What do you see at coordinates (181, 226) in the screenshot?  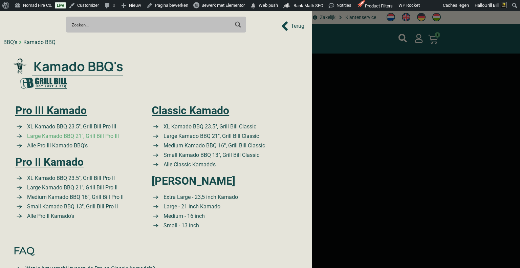 I see `span: Small - 13 inch` at bounding box center [181, 226].